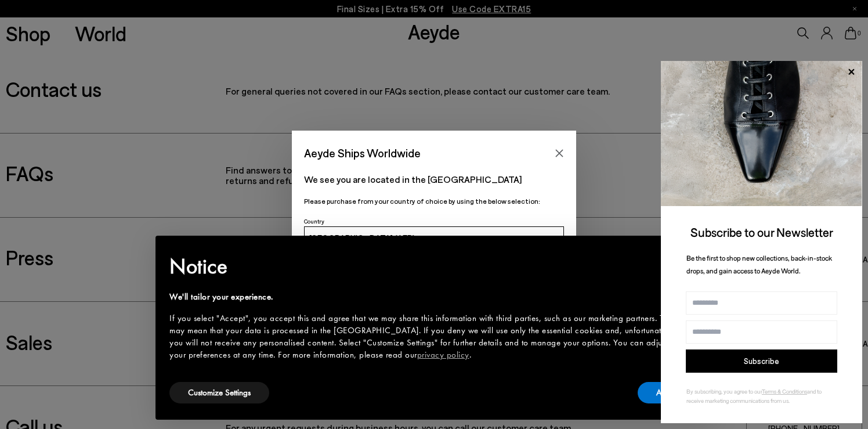  Describe the element at coordinates (425, 337) in the screenshot. I see `div: If you select "Accept", you accept this and agree that we may share this information with third p...` at that location.